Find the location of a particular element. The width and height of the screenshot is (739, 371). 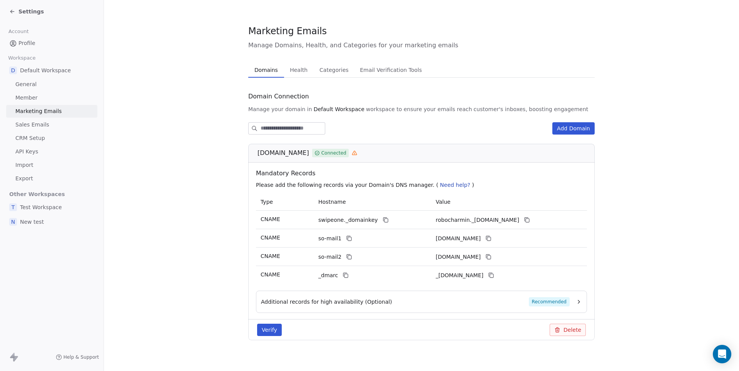

span: Help & Support is located at coordinates (81, 358).